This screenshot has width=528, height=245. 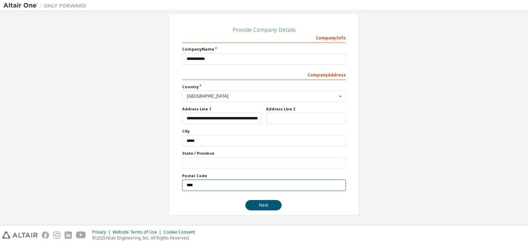 I want to click on label: Address Line 2, so click(x=306, y=109).